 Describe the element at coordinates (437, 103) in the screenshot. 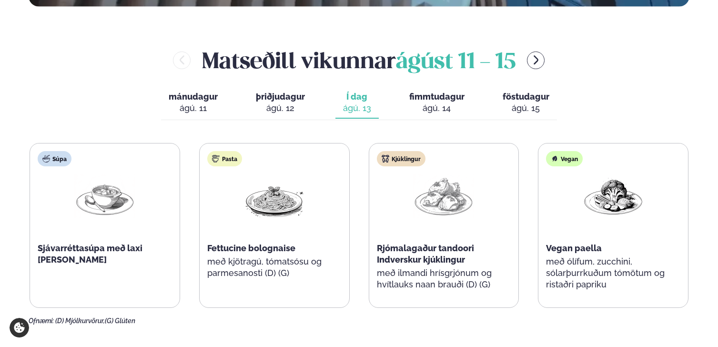

I see `button: fimmtudagur ágú. 14` at that location.